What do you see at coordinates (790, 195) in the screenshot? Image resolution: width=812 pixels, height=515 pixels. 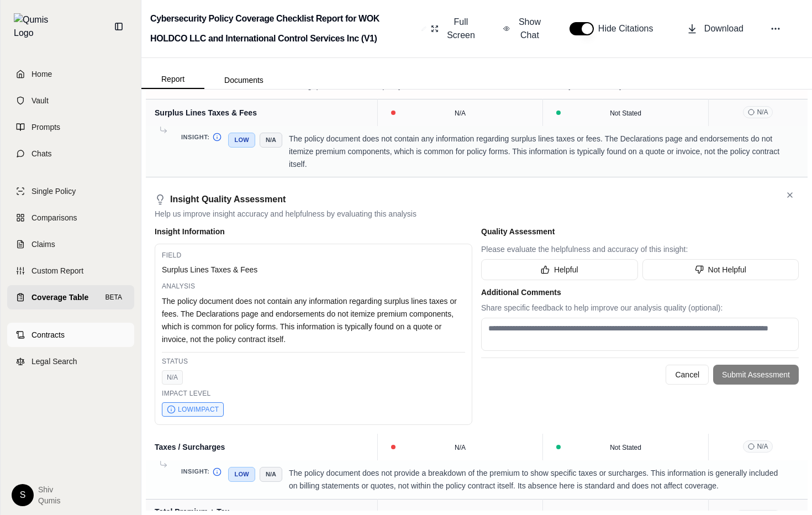 I see `button: Close feedback` at bounding box center [790, 195].